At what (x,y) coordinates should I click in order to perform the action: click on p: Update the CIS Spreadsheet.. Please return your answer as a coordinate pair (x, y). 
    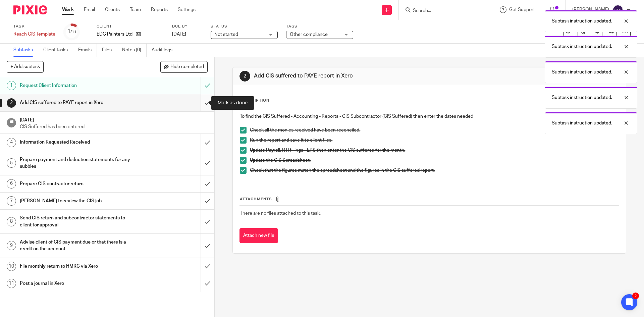
    Looking at the image, I should click on (434, 160).